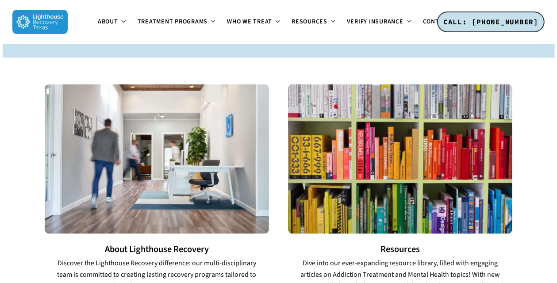  What do you see at coordinates (254, 22) in the screenshot?
I see `a: Who We Treat` at bounding box center [254, 22].